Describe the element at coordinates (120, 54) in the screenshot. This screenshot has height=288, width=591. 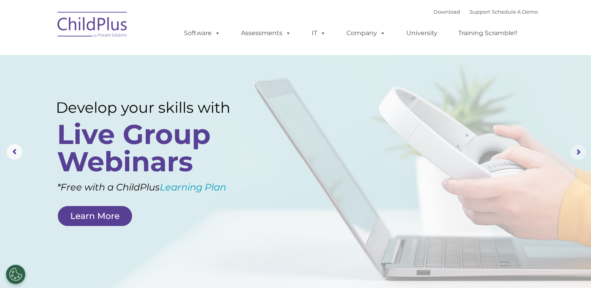
I see `span: Last name` at that location.